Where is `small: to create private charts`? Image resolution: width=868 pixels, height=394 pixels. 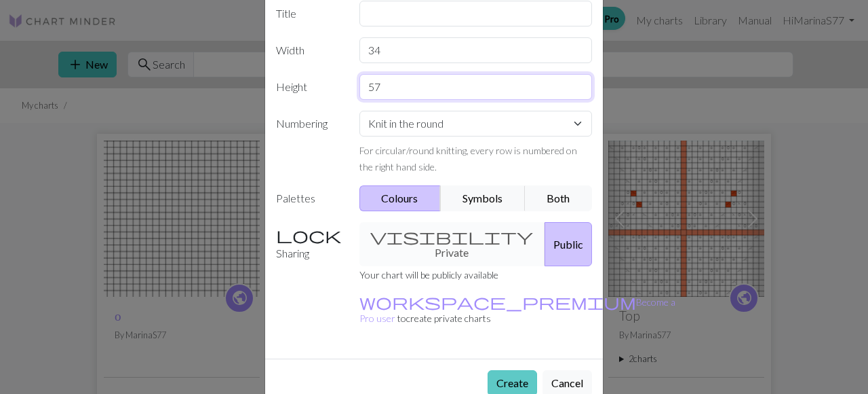
small: to create private charts is located at coordinates (517, 310).